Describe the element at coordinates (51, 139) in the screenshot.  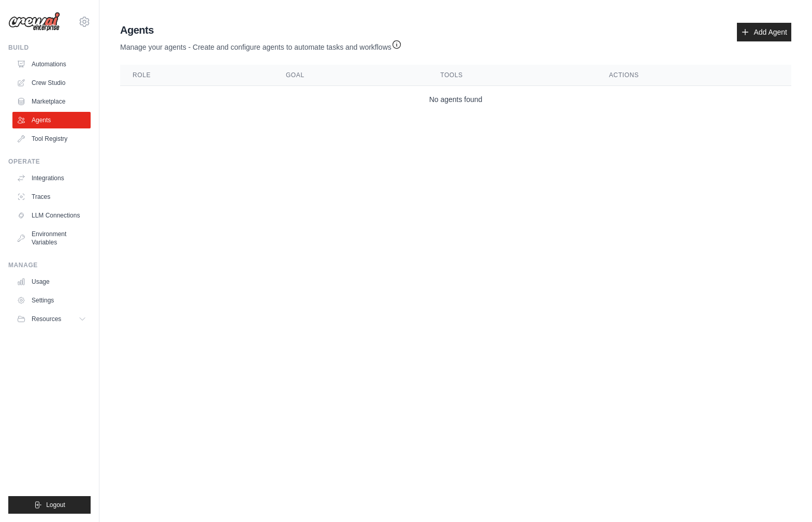
I see `a: Tool Registry` at that location.